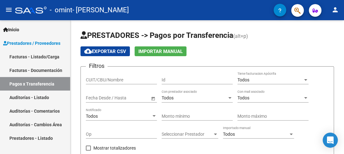 The width and height of the screenshot is (344, 154). Describe the element at coordinates (97, 98) in the screenshot. I see `input: Fecha inicio` at that location.